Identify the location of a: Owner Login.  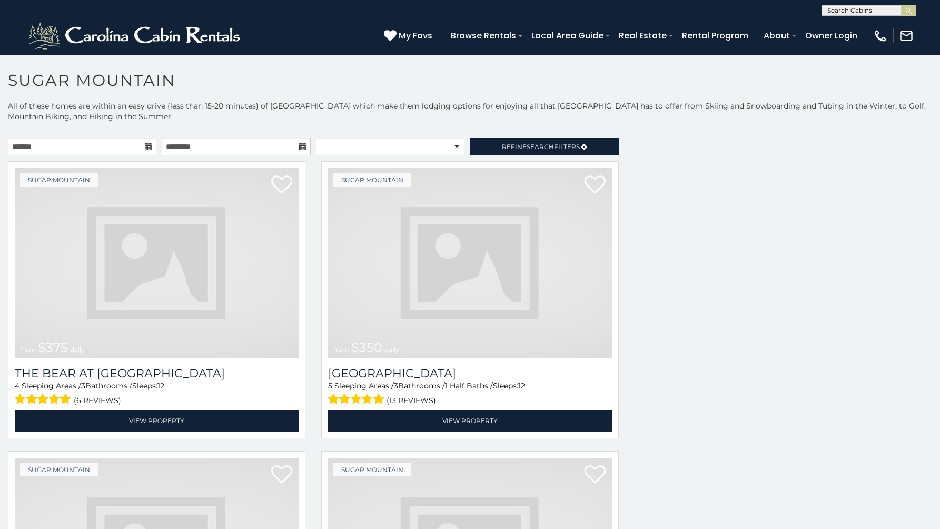
(831, 35).